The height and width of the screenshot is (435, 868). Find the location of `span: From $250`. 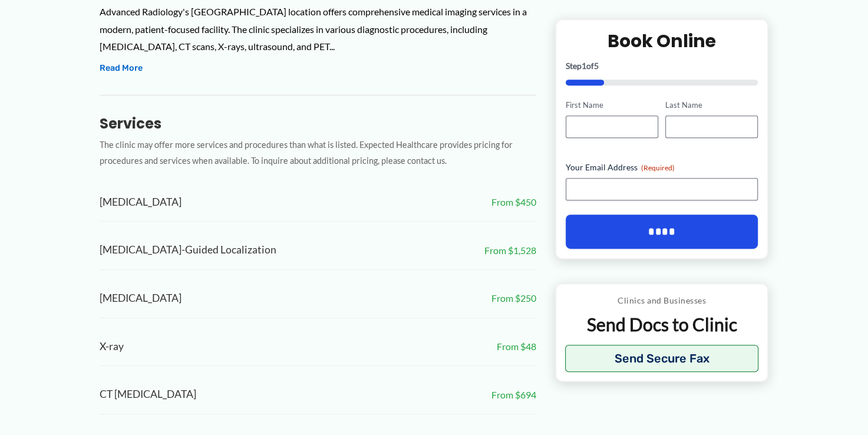

span: From $250 is located at coordinates (514, 298).